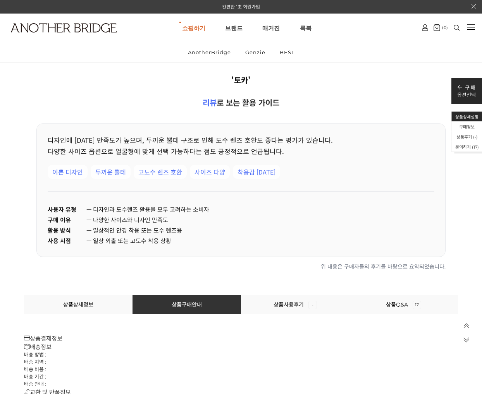 Image resolution: width=482 pixels, height=394 pixels. Describe the element at coordinates (403, 305) in the screenshot. I see `a: 상품Q&A` at that location.